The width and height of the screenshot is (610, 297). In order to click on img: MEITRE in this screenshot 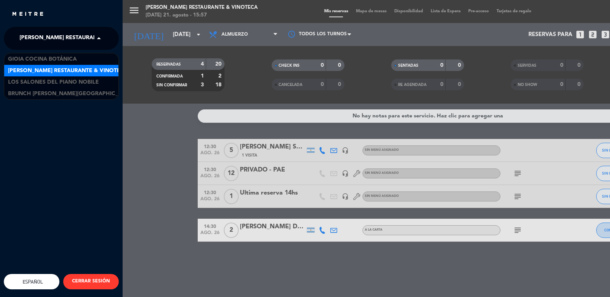, I will do `click(28, 14)`.